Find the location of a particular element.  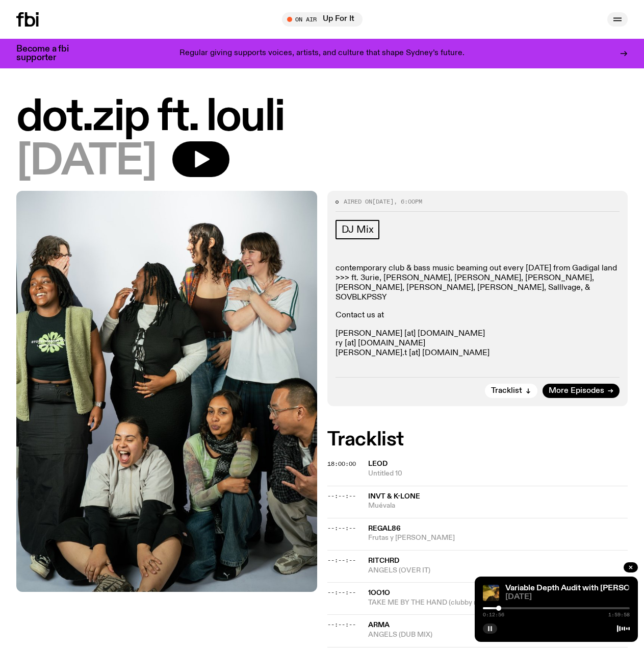

span: , 6:00pm is located at coordinates (408, 201).